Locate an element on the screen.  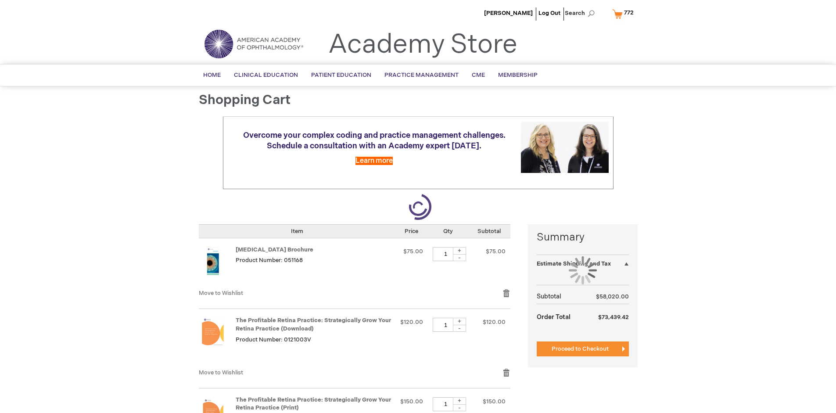
span: Search is located at coordinates (582, 13).